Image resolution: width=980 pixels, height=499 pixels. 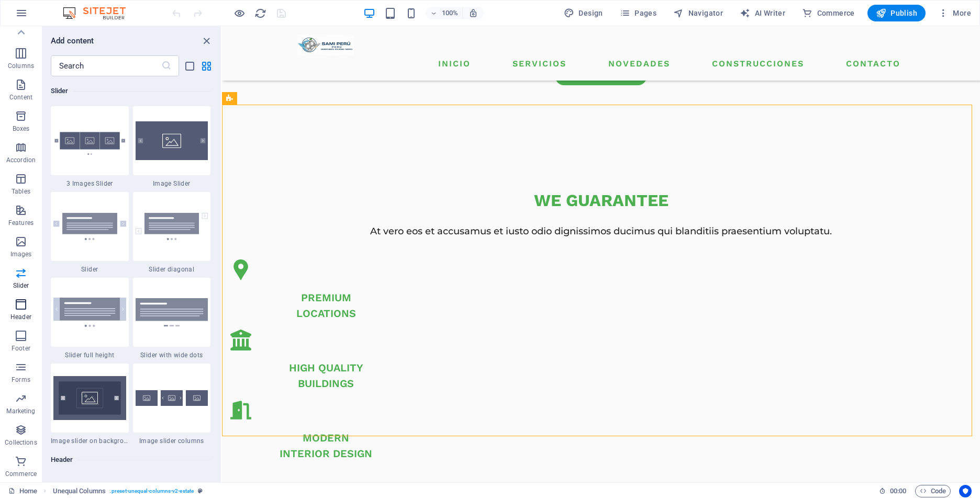 What do you see at coordinates (21, 380) in the screenshot?
I see `p: Forms` at bounding box center [21, 380].